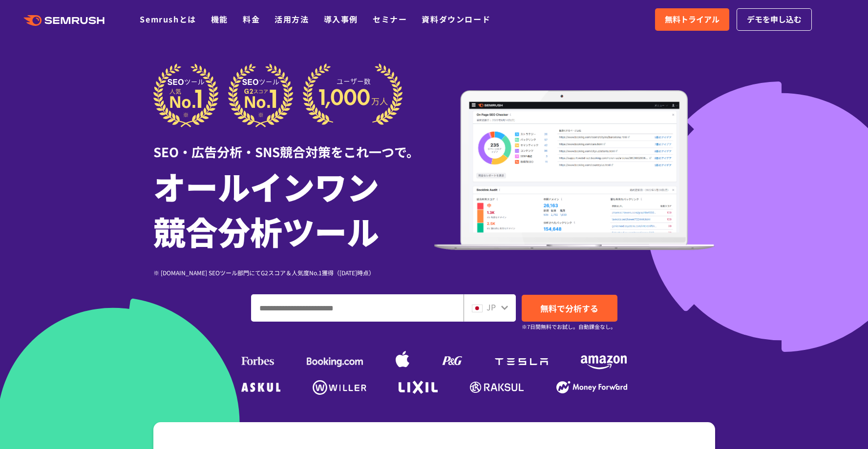 Image resolution: width=868 pixels, height=449 pixels. What do you see at coordinates (491, 307) in the screenshot?
I see `span: JP` at bounding box center [491, 307].